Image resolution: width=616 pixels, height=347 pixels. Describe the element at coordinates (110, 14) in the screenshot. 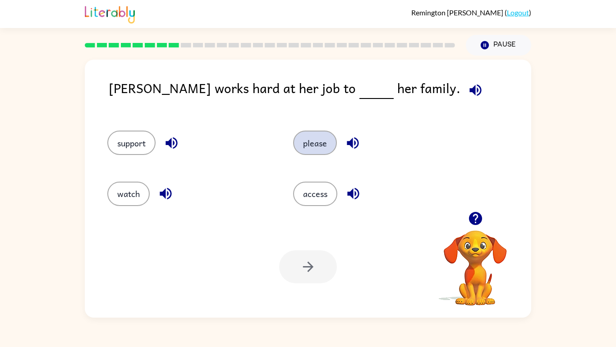

I see `img: Literably` at that location.